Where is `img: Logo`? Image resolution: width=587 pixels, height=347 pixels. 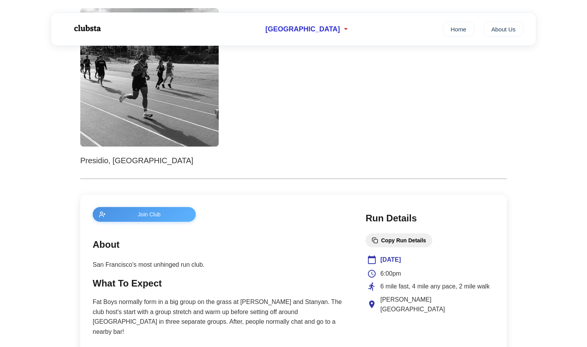 img: Logo is located at coordinates (87, 28).